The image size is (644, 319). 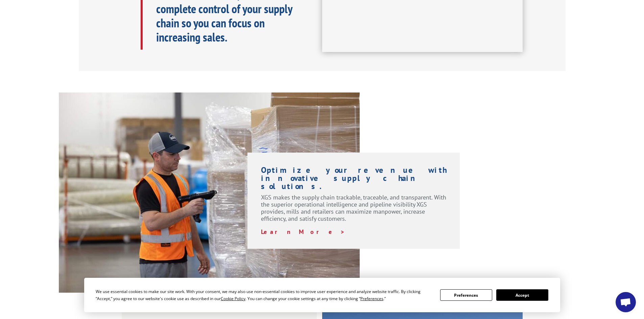 What do you see at coordinates (322, 295) in the screenshot?
I see `div: Cookie Consent Prompt` at bounding box center [322, 295].